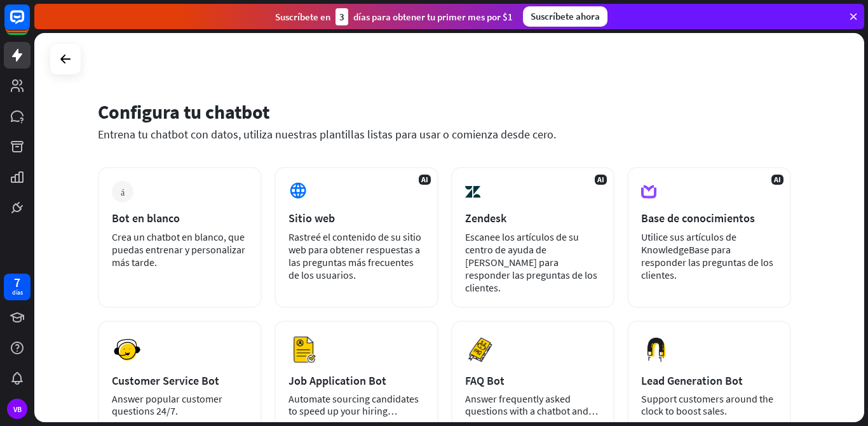 This screenshot has height=426, width=868. Describe the element at coordinates (17, 287) in the screenshot. I see `a: 7 días` at that location.